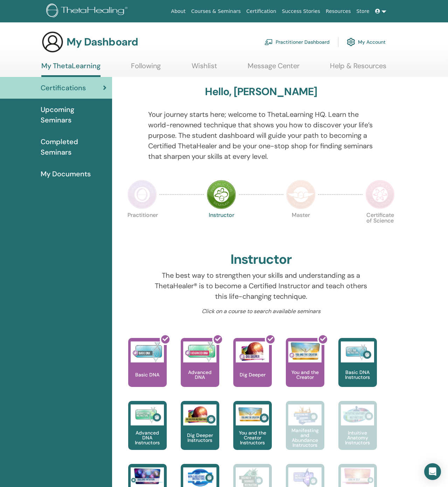  Describe the element at coordinates (252, 369) in the screenshot. I see `a: Dig Deeper Dig Deeper` at that location.